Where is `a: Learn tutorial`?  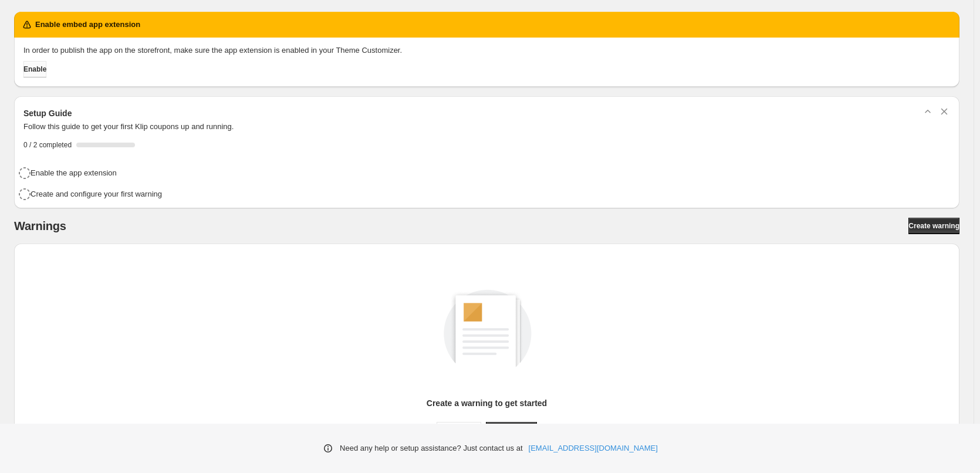 a: Learn tutorial is located at coordinates (459, 430).